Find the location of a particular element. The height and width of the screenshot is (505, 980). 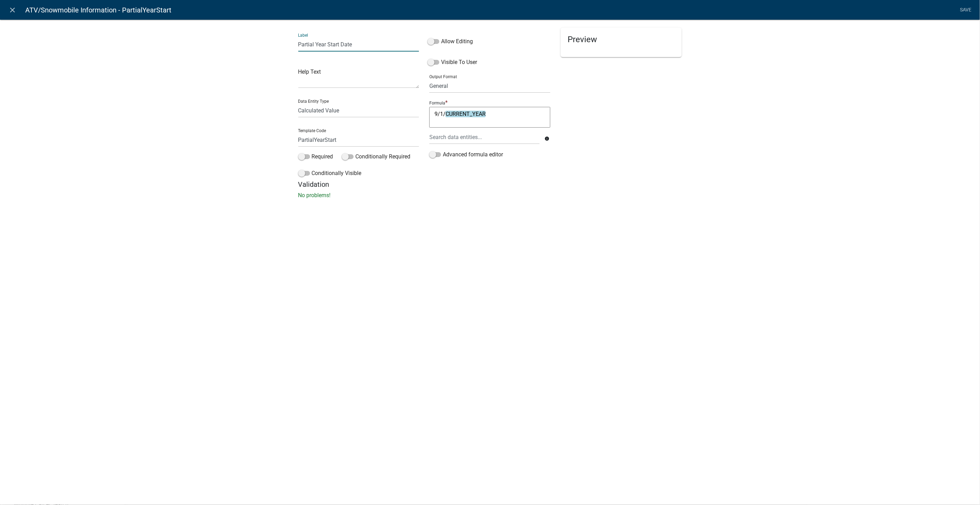

i: info is located at coordinates (547, 139).